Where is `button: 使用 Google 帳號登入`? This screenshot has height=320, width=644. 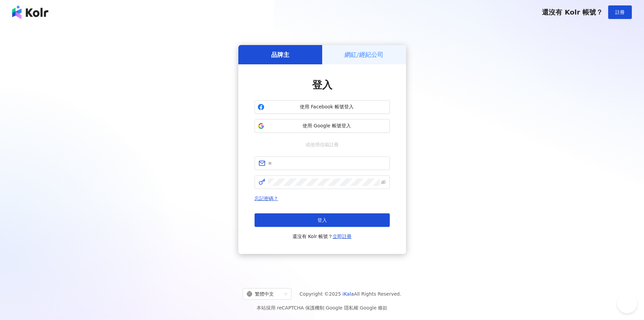 button: 使用 Google 帳號登入 is located at coordinates (322, 126).